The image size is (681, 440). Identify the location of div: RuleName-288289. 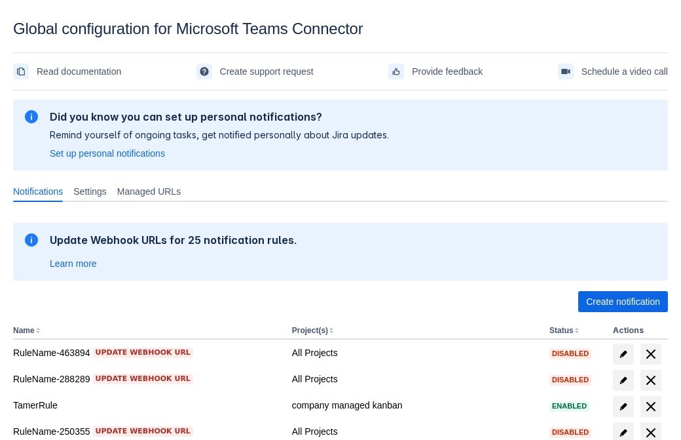
(147, 379).